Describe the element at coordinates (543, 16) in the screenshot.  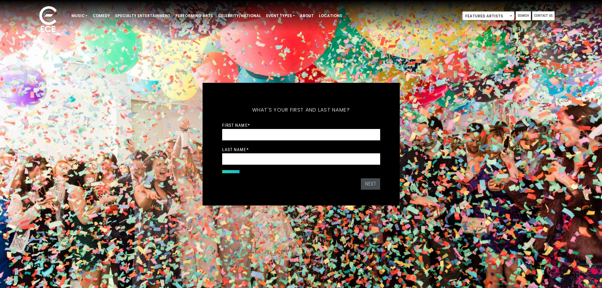
I see `a: Contact Us` at that location.